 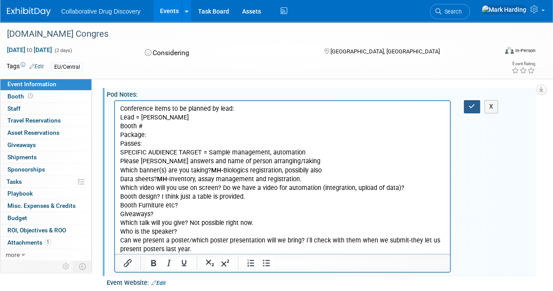 What do you see at coordinates (46, 157) in the screenshot?
I see `a: Shipments` at bounding box center [46, 157].